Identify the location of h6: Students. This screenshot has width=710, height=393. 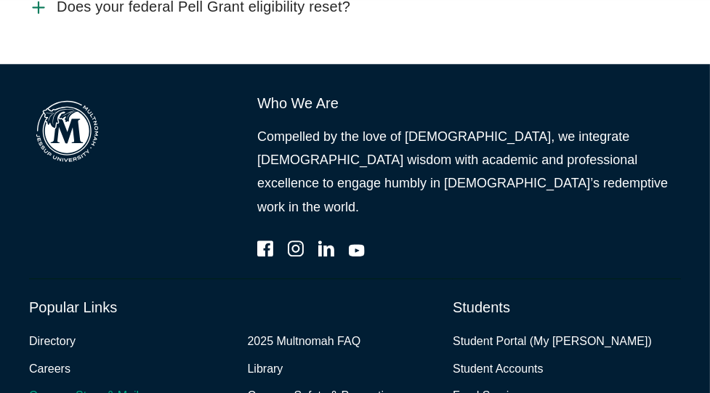
(567, 307).